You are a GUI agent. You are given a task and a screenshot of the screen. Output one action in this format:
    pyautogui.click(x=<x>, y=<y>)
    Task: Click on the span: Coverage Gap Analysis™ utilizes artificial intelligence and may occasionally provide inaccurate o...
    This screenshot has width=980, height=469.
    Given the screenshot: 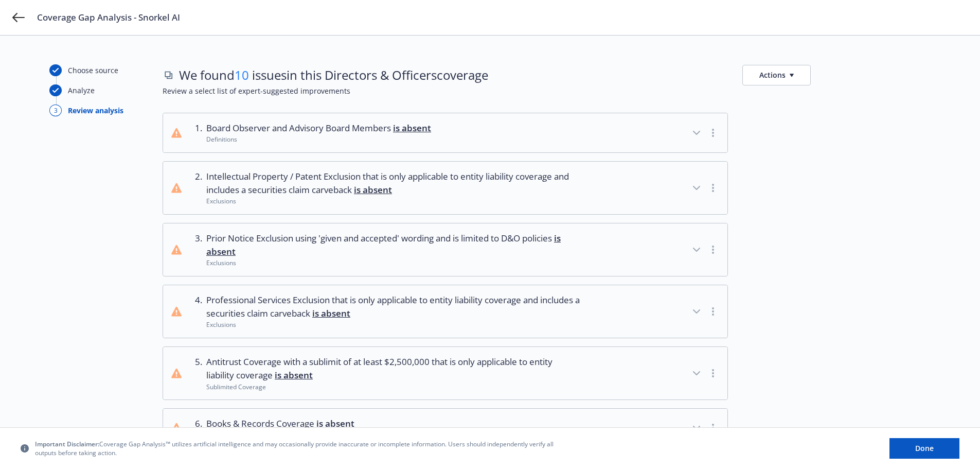 What is the action you would take?
    pyautogui.click(x=298, y=449)
    